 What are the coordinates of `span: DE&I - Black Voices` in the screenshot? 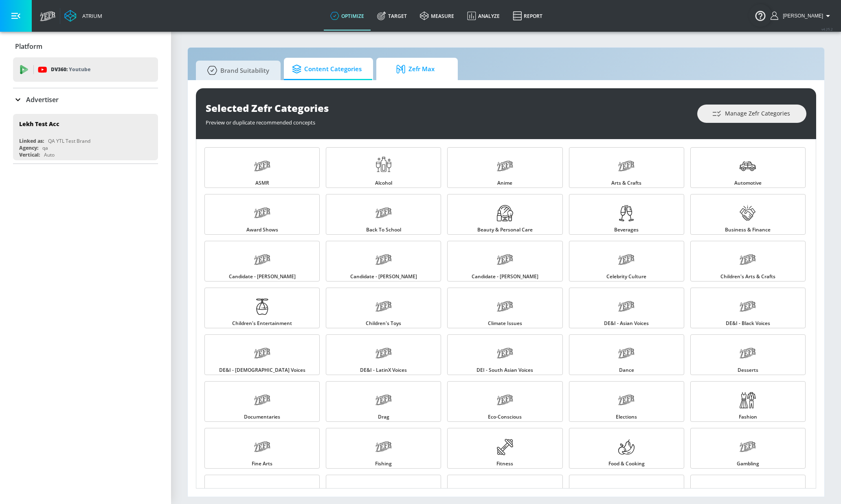 It's located at (747, 324).